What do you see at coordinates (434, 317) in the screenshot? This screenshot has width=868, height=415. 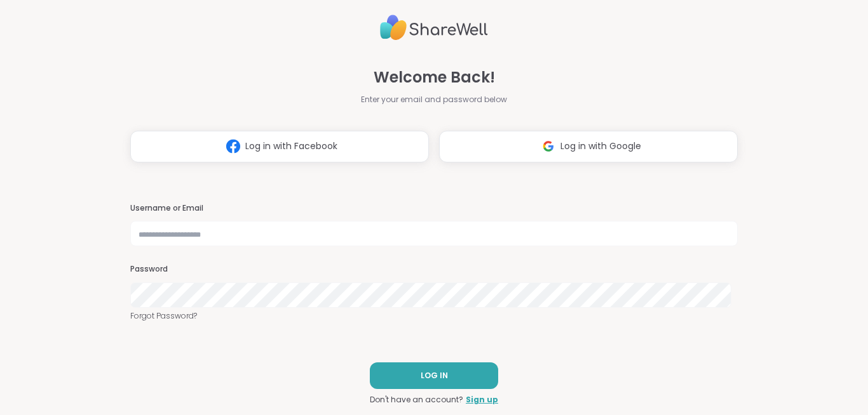 I see `a: Forgot Password?` at bounding box center [434, 317].